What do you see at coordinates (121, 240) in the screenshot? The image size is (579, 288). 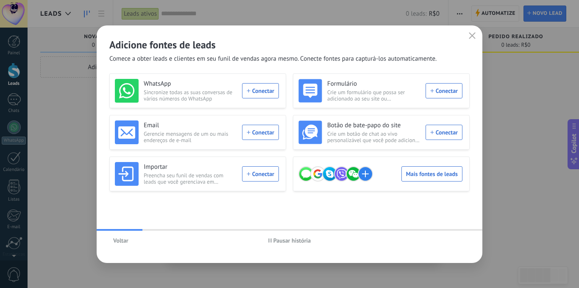 I see `button: Voltar` at bounding box center [121, 240].